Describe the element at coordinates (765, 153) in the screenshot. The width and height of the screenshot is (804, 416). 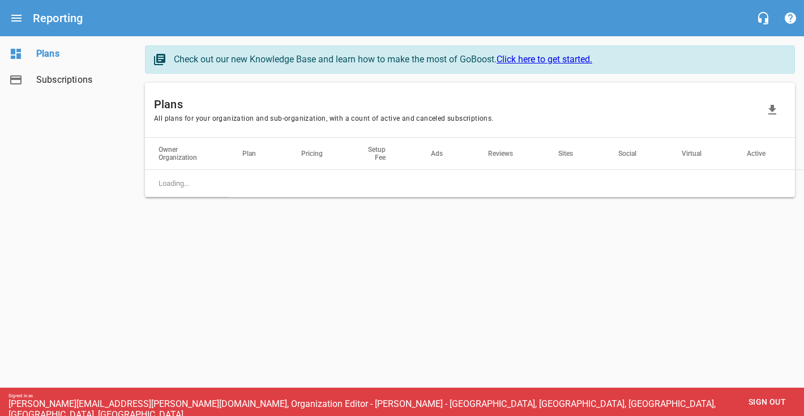
I see `th: Active` at that location.